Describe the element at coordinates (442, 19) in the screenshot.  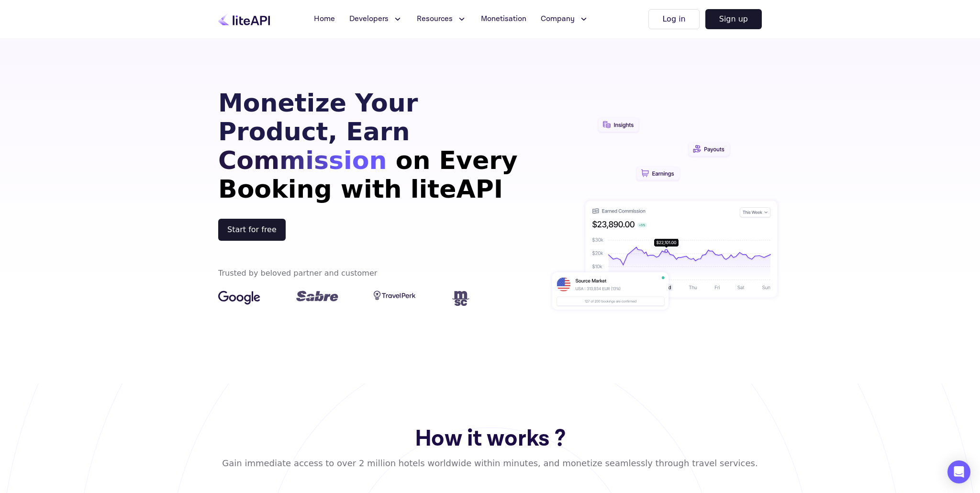
I see `button: Resources` at that location.